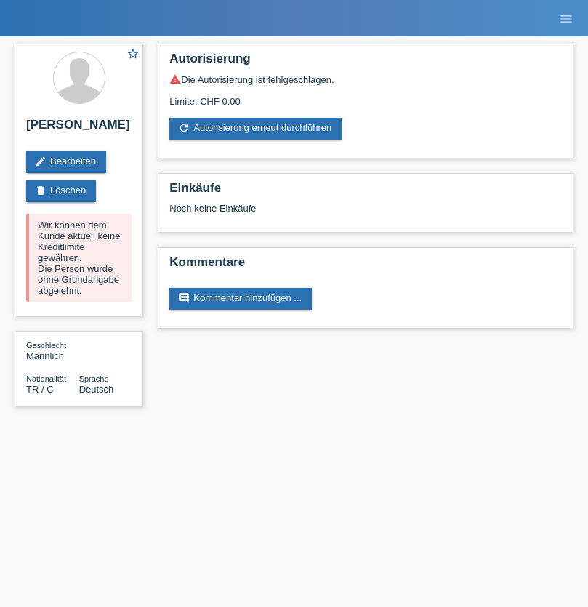 The height and width of the screenshot is (607, 588). Describe the element at coordinates (41, 161) in the screenshot. I see `i: edit` at that location.